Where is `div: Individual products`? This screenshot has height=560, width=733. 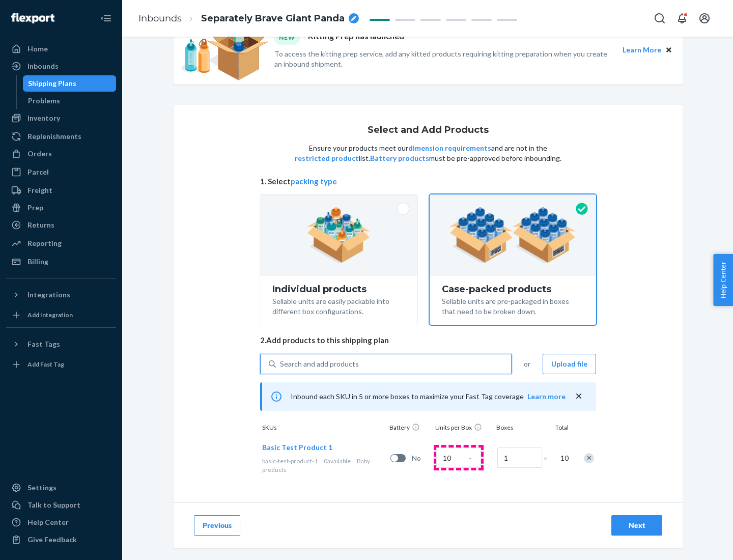
div: Individual products is located at coordinates (338, 289).